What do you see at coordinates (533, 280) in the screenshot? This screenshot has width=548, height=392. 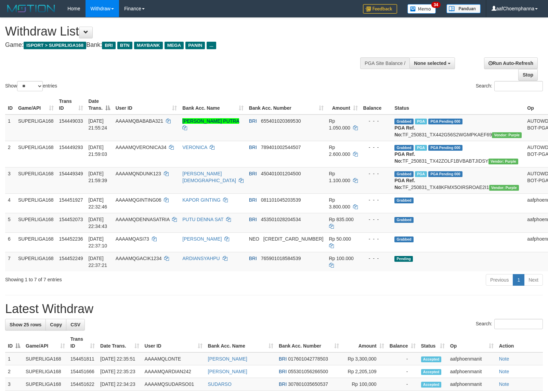 I see `a: Next` at bounding box center [533, 280].